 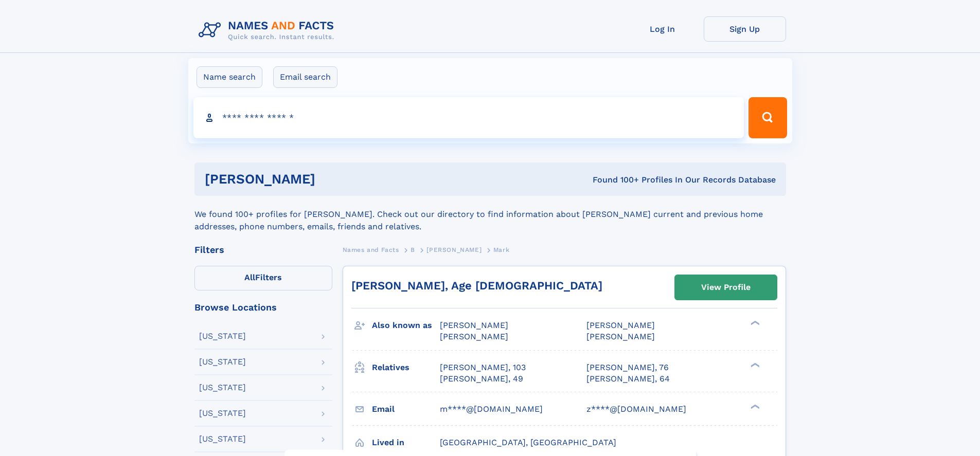 What do you see at coordinates (468, 118) in the screenshot?
I see `input: search input` at bounding box center [468, 118].